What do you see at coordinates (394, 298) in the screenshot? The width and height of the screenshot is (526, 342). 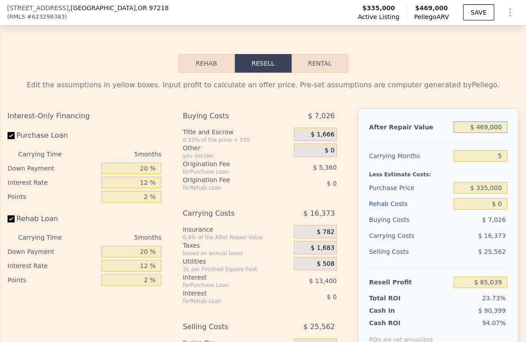 I see `div: Total ROI` at bounding box center [394, 298].